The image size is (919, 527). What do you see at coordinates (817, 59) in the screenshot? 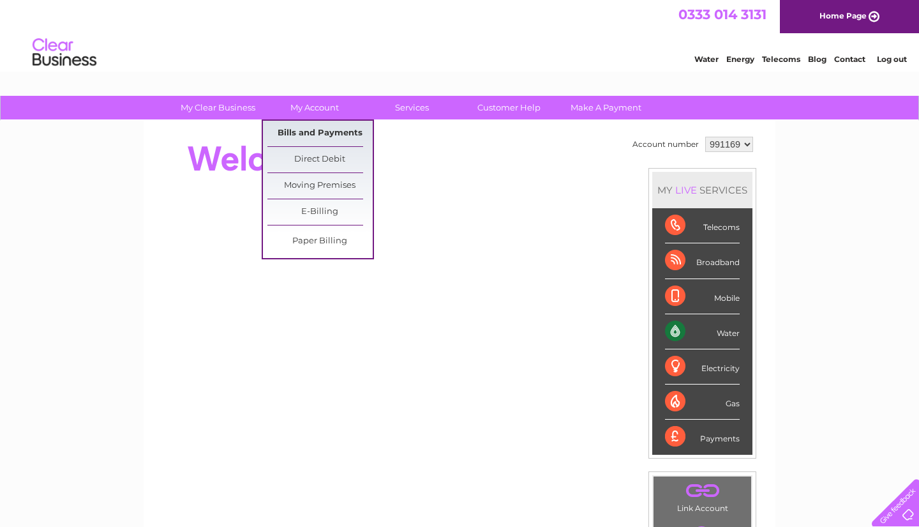
I see `a: Blog` at bounding box center [817, 59].